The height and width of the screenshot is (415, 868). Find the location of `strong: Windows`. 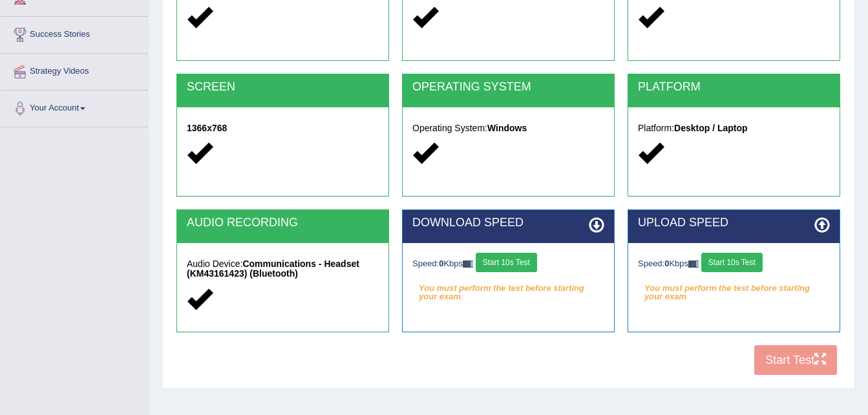

strong: Windows is located at coordinates (507, 128).